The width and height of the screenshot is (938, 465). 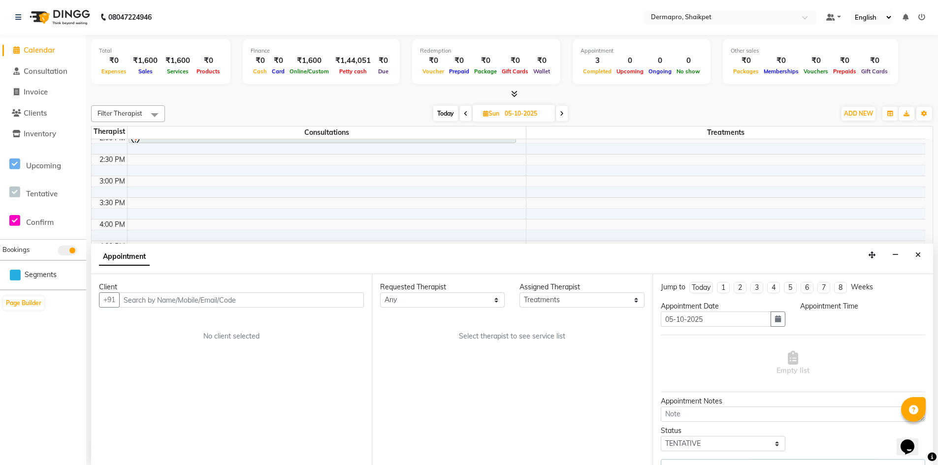 What do you see at coordinates (642, 51) in the screenshot?
I see `div: Appointment` at bounding box center [642, 51].